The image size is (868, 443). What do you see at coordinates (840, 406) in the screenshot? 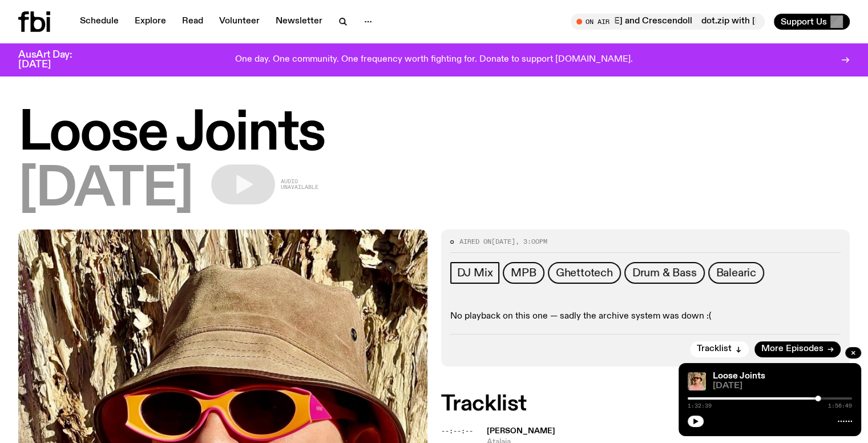
I see `span: 1:56:49` at bounding box center [840, 406].